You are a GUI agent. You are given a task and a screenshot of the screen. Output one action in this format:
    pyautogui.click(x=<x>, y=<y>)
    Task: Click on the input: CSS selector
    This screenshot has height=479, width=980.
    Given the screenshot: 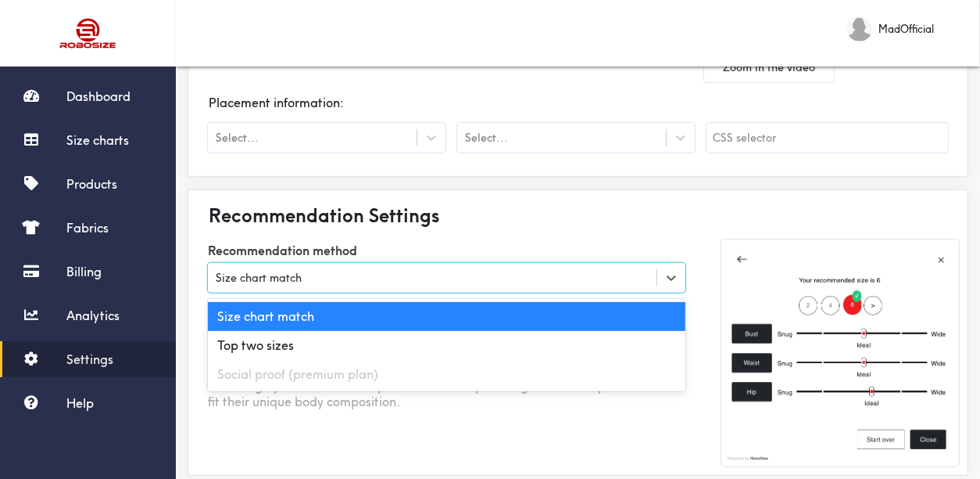 What is the action you would take?
    pyautogui.click(x=827, y=138)
    